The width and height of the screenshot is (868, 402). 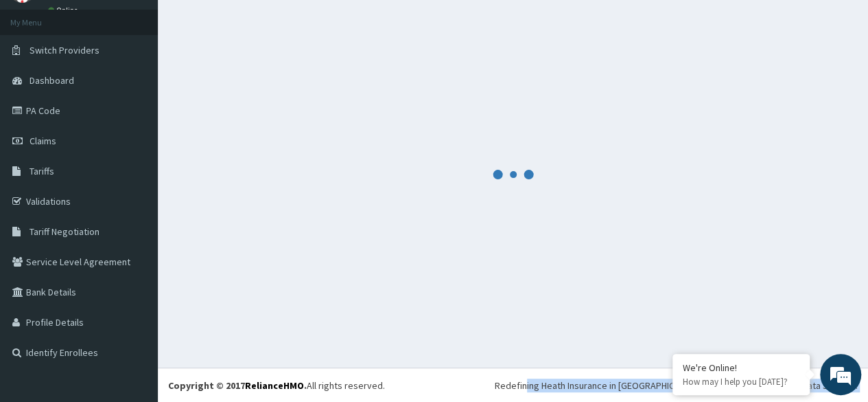 What do you see at coordinates (513, 174) in the screenshot?
I see `svg: audio-loading` at bounding box center [513, 174].